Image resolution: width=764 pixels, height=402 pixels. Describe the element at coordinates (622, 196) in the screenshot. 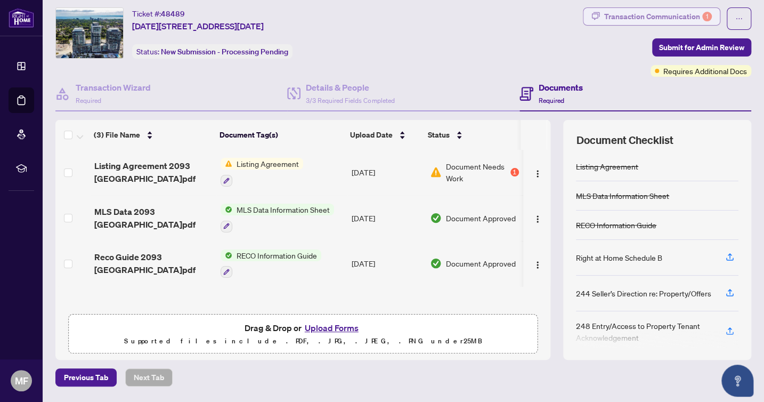

I see `div: MLS Data Information Sheet` at that location.